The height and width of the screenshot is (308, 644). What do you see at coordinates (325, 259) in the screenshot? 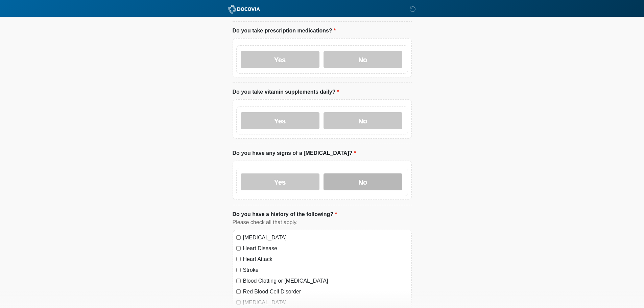
I see `label: Heart Attack` at bounding box center [325, 259].